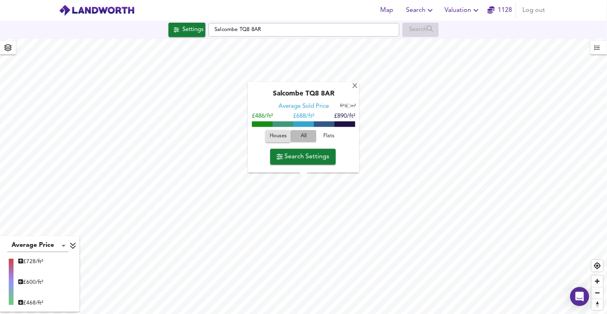 This screenshot has height=314, width=607. What do you see at coordinates (38, 246) in the screenshot?
I see `div: Average Price` at bounding box center [38, 246].